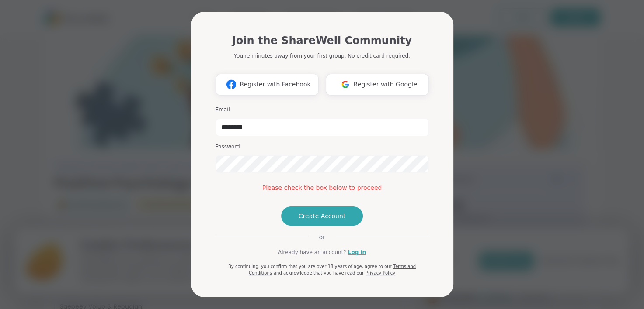  What do you see at coordinates (275, 84) in the screenshot?
I see `span: Register with Facebook` at bounding box center [275, 84].